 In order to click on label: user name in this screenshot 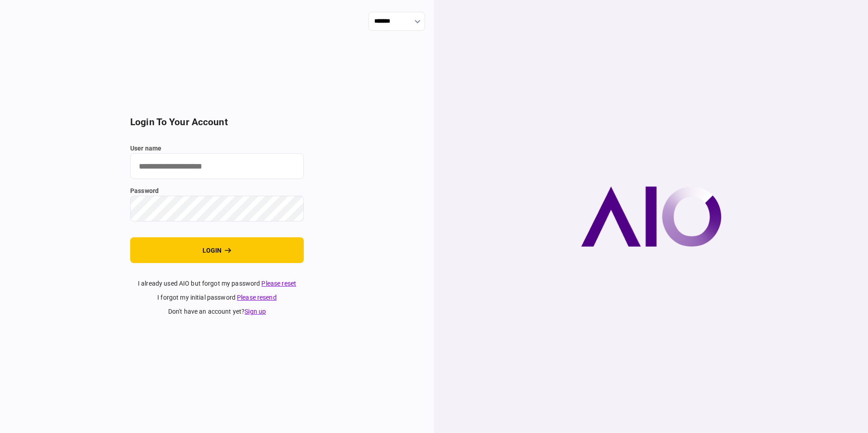, I will do `click(217, 148)`.